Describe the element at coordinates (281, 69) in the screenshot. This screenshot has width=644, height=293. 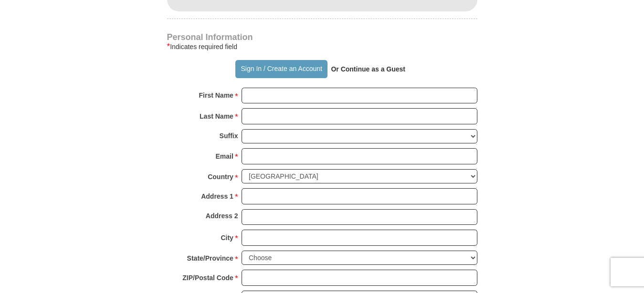
I see `button: Sign In / Create an Account` at that location.